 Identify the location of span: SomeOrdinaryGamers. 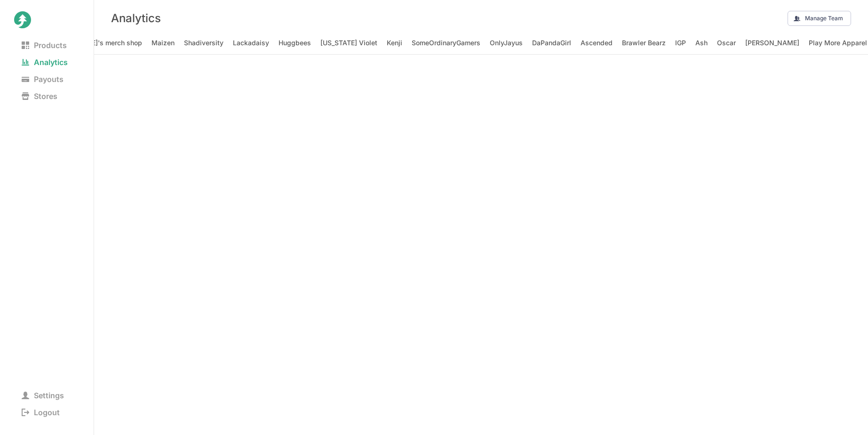
(446, 43).